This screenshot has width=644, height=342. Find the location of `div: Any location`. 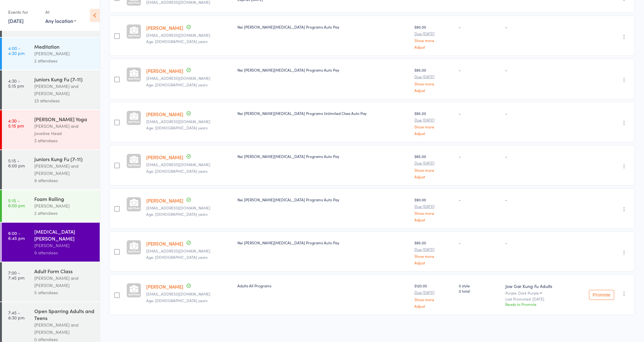

div: Any location is located at coordinates (61, 21).